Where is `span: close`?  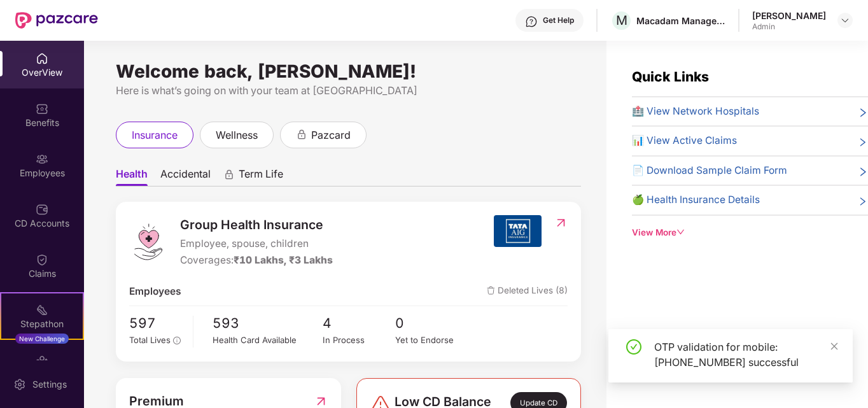
span: close is located at coordinates (835, 346).